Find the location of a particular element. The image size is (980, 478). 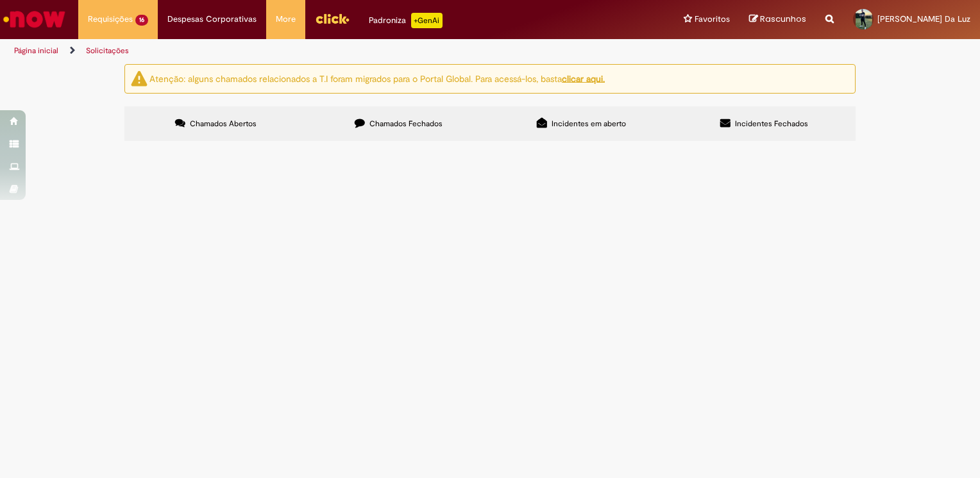

span: Incidentes Fechados is located at coordinates (771, 124).